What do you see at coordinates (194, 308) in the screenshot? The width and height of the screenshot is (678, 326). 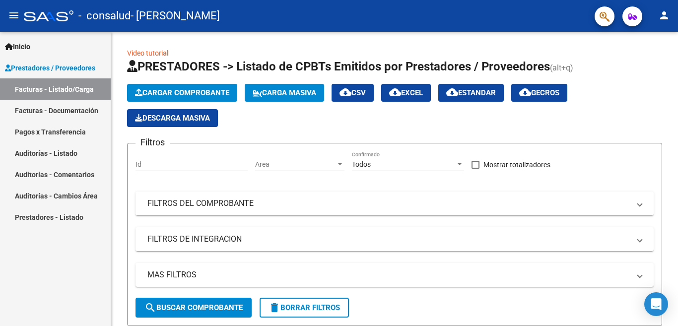 I see `span: Buscar Comprobante` at bounding box center [194, 308].